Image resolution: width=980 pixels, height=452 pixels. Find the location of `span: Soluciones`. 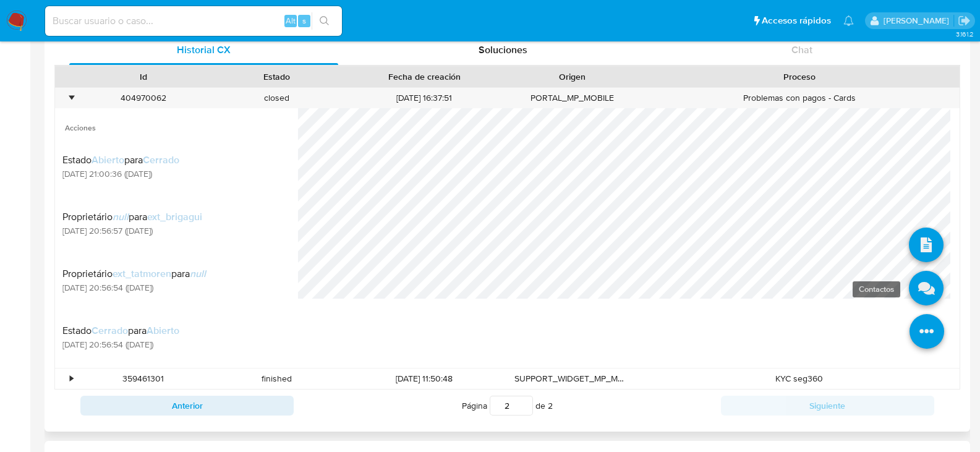

span: Soluciones is located at coordinates (502, 49).